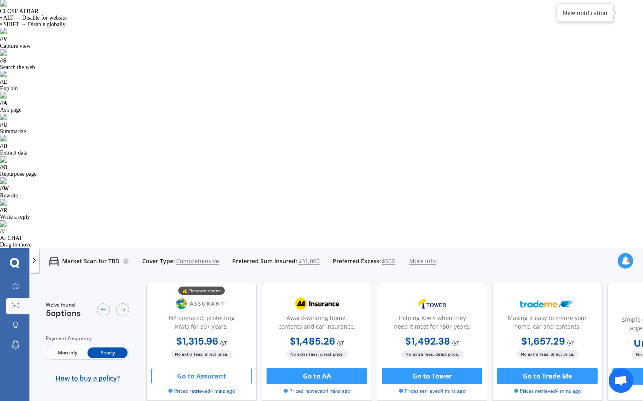 The width and height of the screenshot is (643, 401). Describe the element at coordinates (202, 324) in the screenshot. I see `div: NZ operated; protecting Kiwis for 30+ years.` at that location.